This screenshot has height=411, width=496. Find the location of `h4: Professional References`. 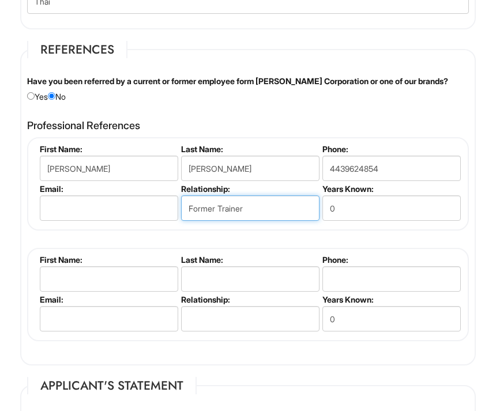

h4: Professional References is located at coordinates (248, 126).